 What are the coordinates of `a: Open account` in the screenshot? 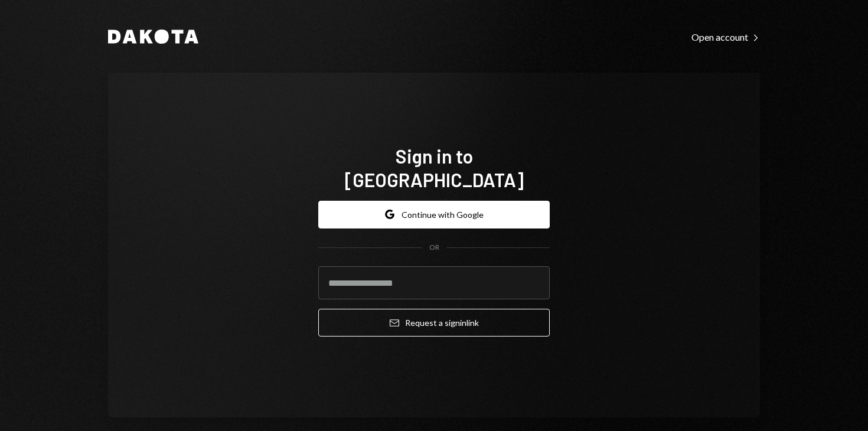 It's located at (725, 37).